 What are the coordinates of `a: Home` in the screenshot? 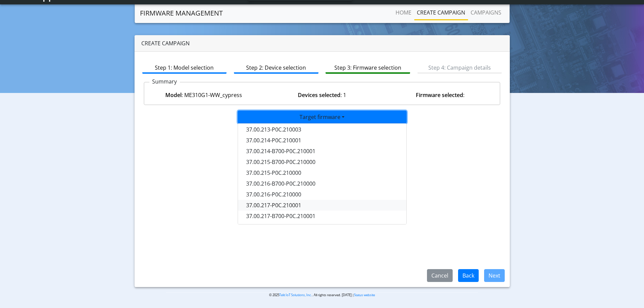 It's located at (403, 13).